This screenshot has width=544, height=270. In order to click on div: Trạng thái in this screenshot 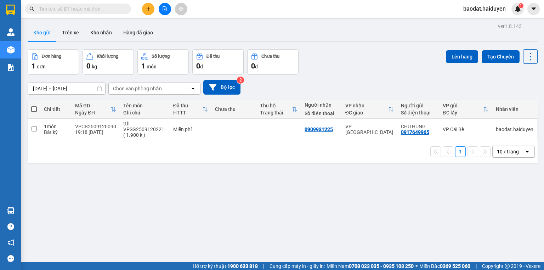, I will do `click(276, 113)`.